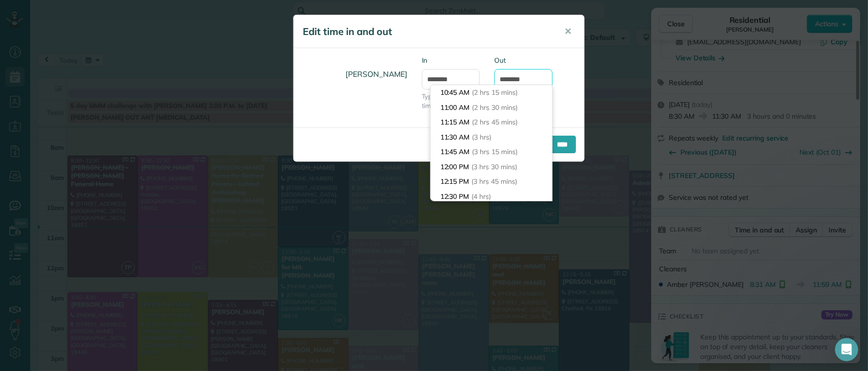 Image resolution: width=868 pixels, height=371 pixels. Describe the element at coordinates (523, 60) in the screenshot. I see `label: Out` at that location.